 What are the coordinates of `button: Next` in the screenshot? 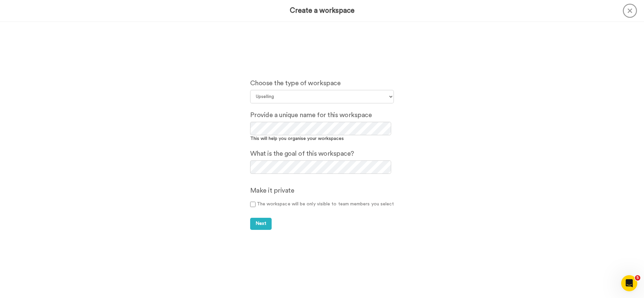 It's located at (261, 224).